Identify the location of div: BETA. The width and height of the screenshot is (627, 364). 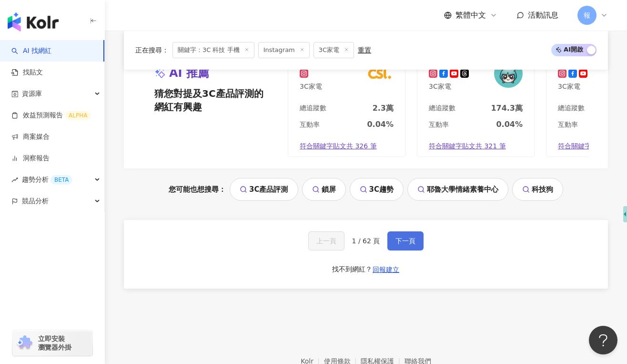
(61, 179).